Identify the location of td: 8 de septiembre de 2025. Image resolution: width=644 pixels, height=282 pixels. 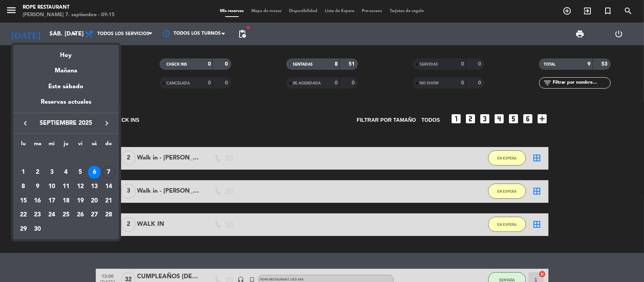
(23, 187).